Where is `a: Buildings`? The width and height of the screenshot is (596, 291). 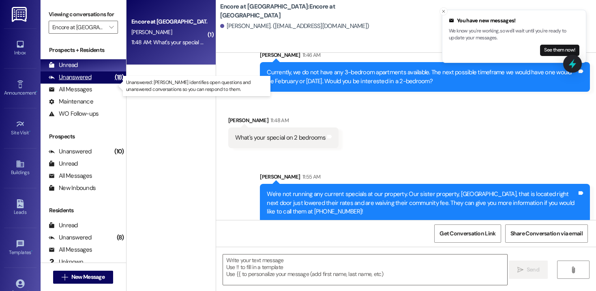 a: Buildings is located at coordinates (20, 168).